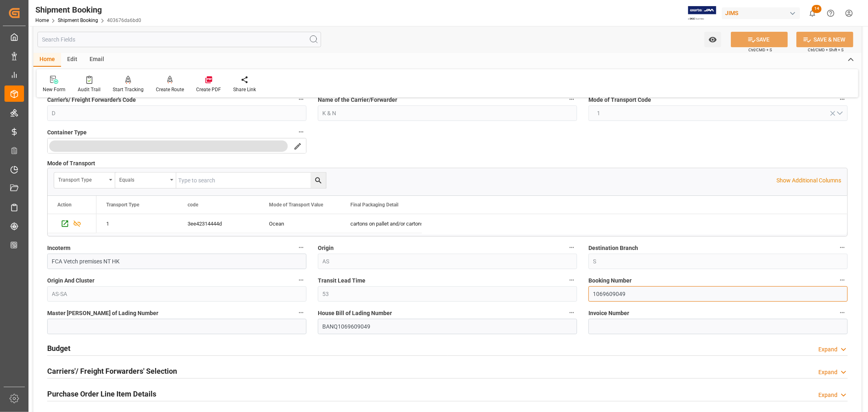 This screenshot has width=868, height=412. What do you see at coordinates (67, 133) in the screenshot?
I see `span: Container Type` at bounding box center [67, 133].